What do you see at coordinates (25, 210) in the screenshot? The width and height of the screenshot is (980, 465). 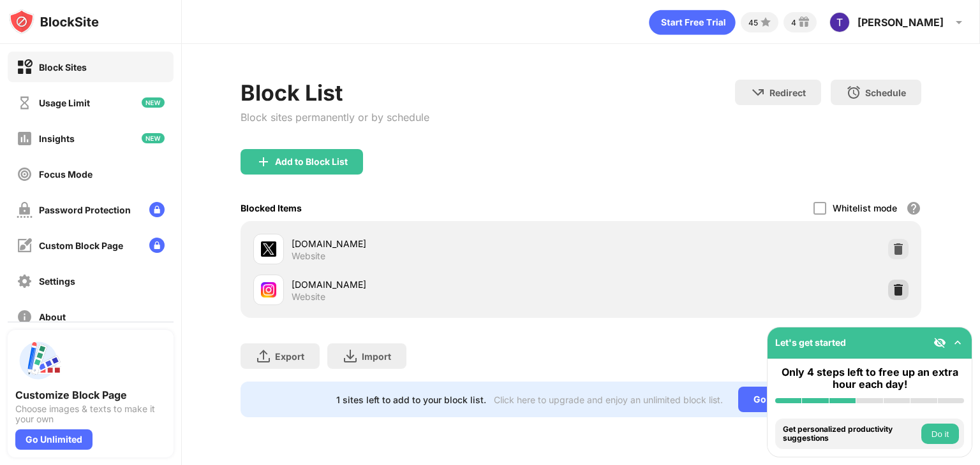 I see `img: password-protection-off.svg` at bounding box center [25, 210].